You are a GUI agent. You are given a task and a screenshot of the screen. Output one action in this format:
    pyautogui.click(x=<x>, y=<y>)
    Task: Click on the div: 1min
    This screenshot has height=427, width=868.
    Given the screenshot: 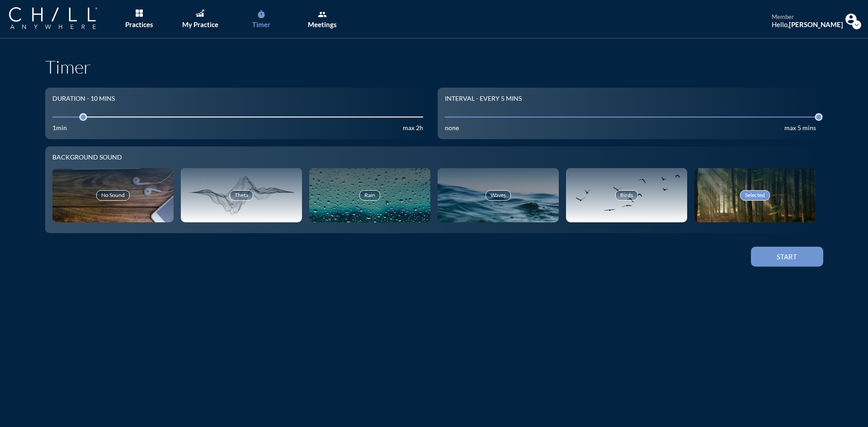 What is the action you would take?
    pyautogui.click(x=60, y=128)
    